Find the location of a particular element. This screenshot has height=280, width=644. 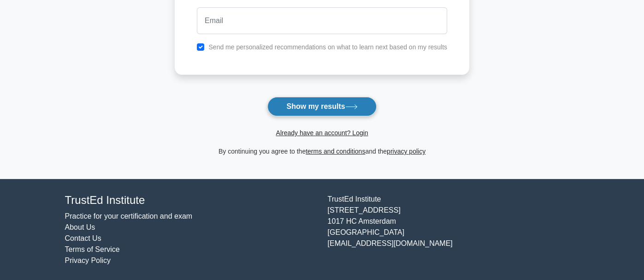

a: terms and conditions is located at coordinates (335, 151).